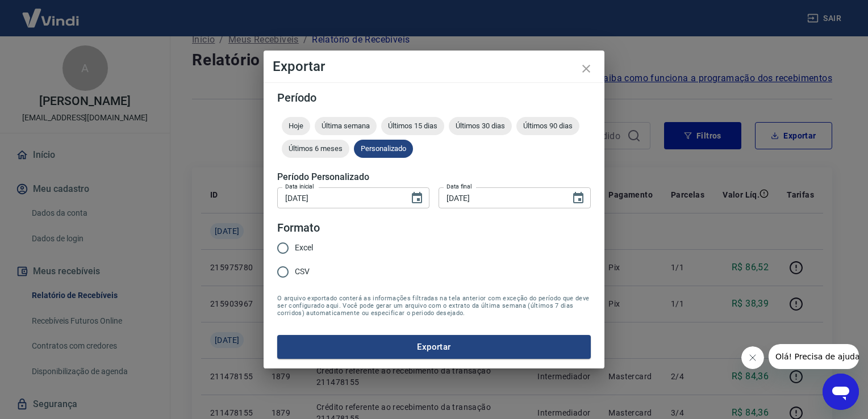 The height and width of the screenshot is (419, 868). What do you see at coordinates (434, 177) in the screenshot?
I see `h5: Período Personalizado` at bounding box center [434, 177].